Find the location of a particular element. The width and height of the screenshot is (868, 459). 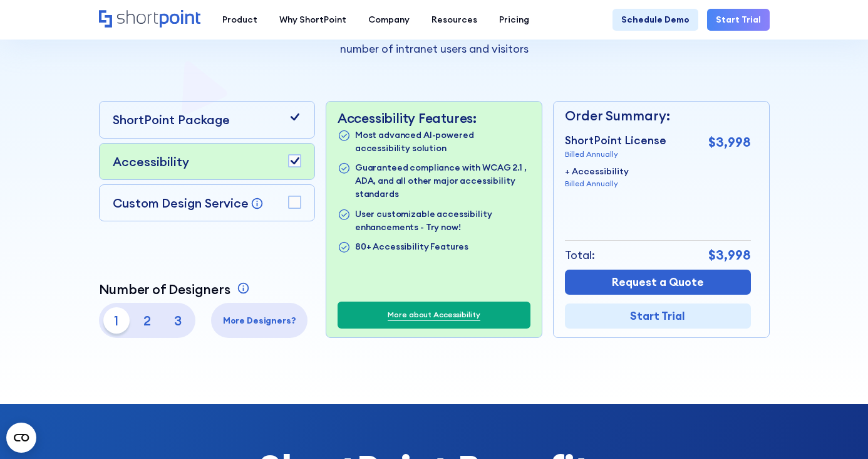

a: Why ShortPoint is located at coordinates (313, 20).